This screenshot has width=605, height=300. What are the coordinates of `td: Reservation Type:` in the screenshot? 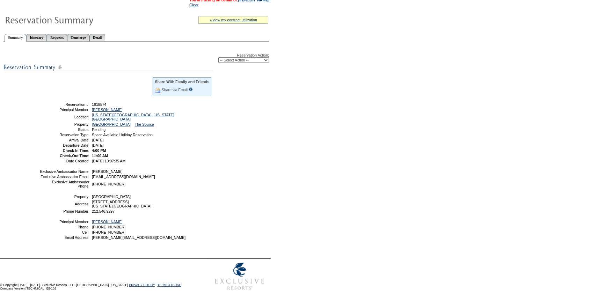 It's located at (64, 135).